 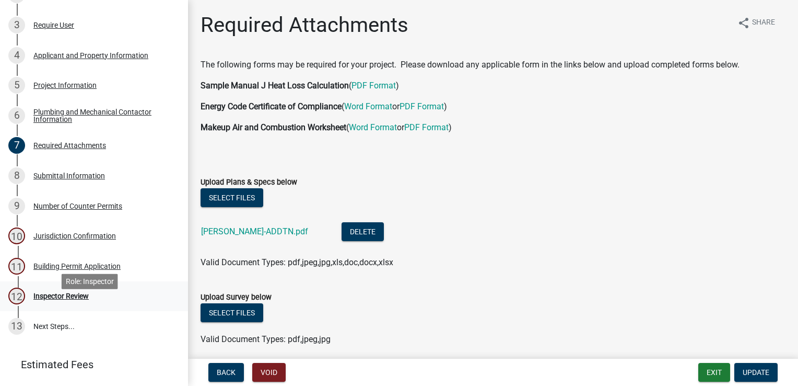 I want to click on strong: Energy Code Certificate of Compliance, so click(x=271, y=106).